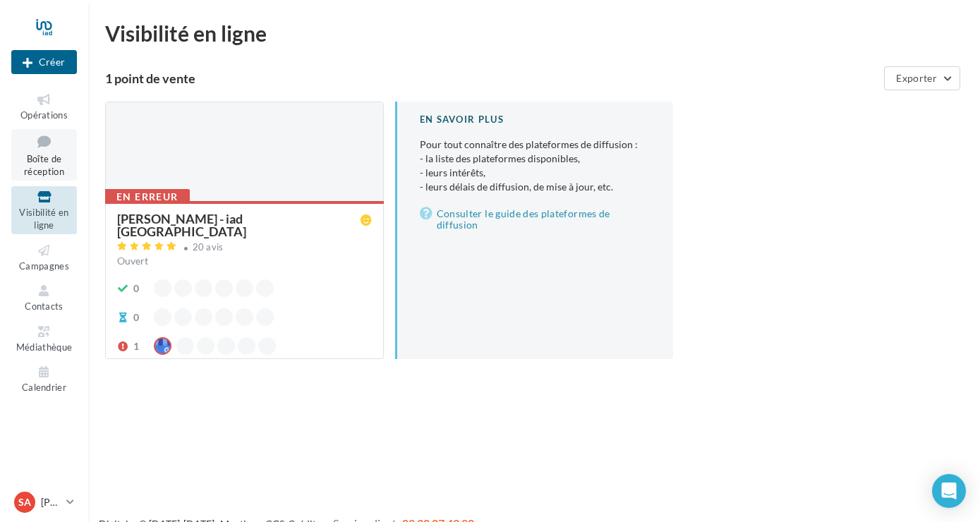  I want to click on span: SA, so click(25, 503).